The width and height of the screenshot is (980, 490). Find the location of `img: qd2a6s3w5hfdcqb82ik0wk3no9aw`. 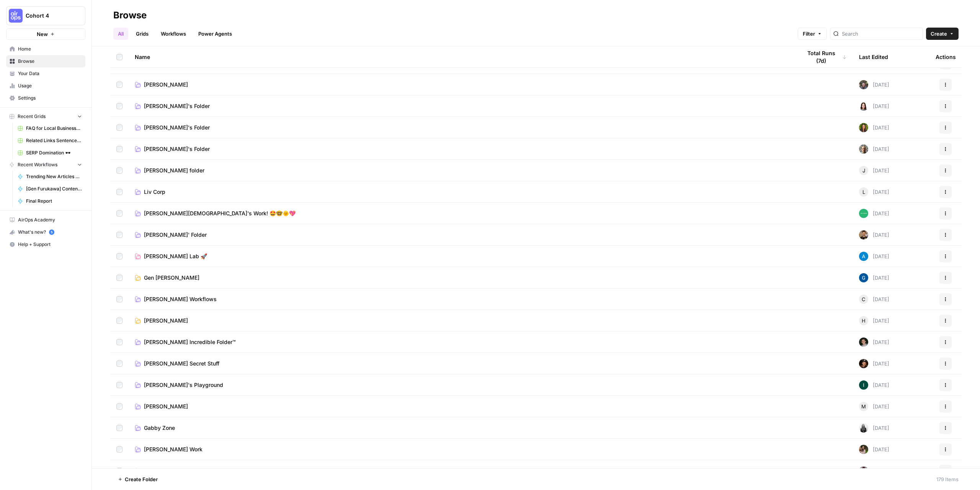

img: qd2a6s3w5hfdcqb82ik0wk3no9aw is located at coordinates (864, 278).